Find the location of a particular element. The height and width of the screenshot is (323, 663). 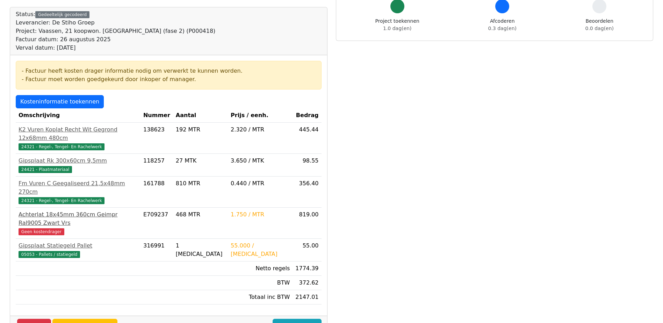

span: 24421 - Plaatmateriaal is located at coordinates (45, 169).